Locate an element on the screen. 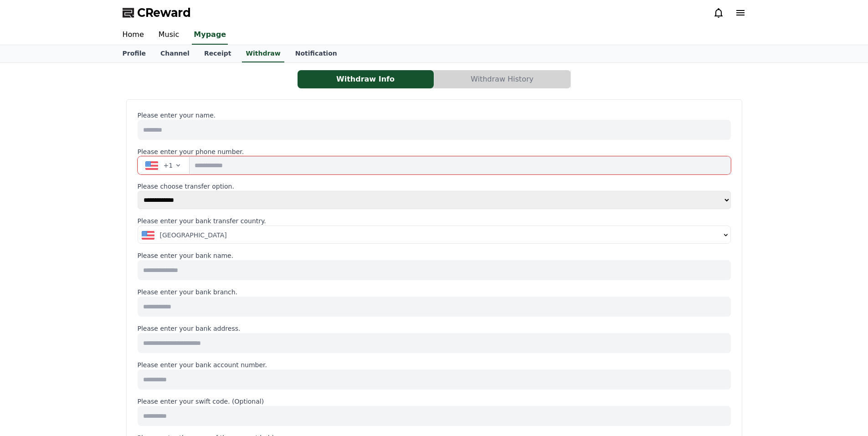 This screenshot has height=436, width=868. a: Withdraw History is located at coordinates (503, 79).